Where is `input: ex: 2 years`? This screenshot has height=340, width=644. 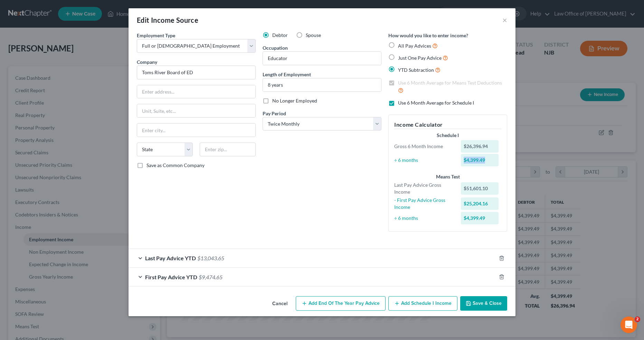
input: ex: 2 years is located at coordinates (322, 85).